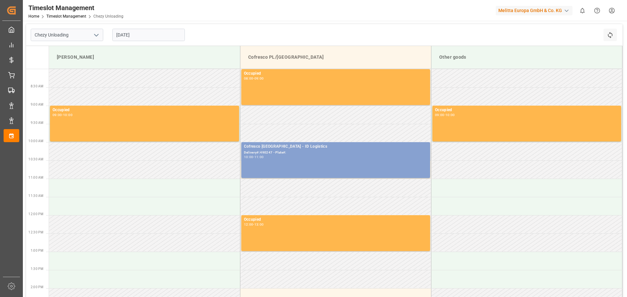 This screenshot has height=297, width=627. Describe the element at coordinates (37, 269) in the screenshot. I see `span: 1:30 PM` at that location.